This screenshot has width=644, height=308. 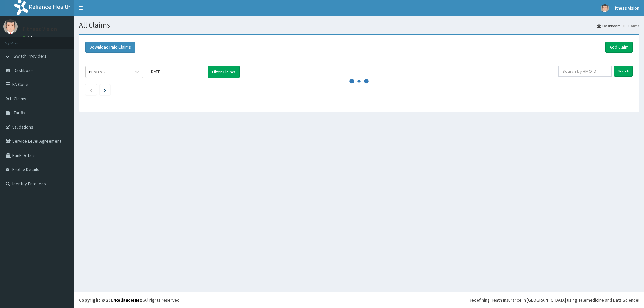 I want to click on input: Select Month and Year, so click(x=175, y=71).